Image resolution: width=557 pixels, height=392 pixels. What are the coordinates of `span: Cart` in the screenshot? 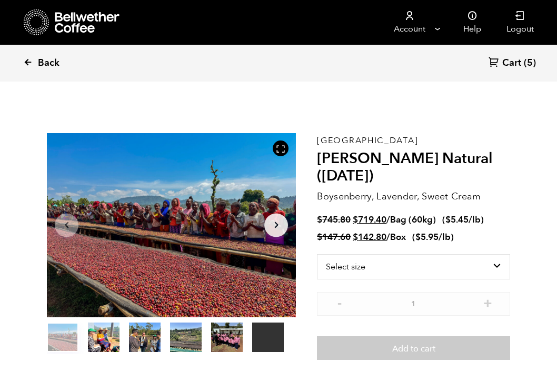 It's located at (512, 63).